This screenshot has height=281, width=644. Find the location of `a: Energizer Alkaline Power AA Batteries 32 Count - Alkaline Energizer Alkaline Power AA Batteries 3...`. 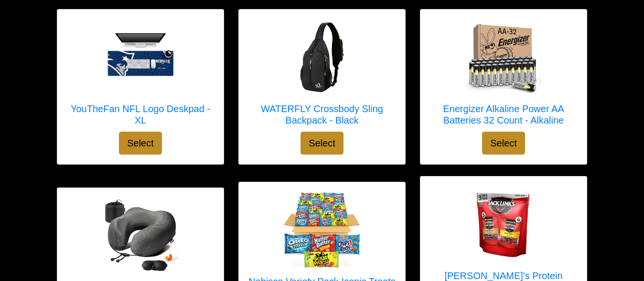

a: Energizer Alkaline Power AA Batteries 32 Count - Alkaline Energizer Alkaline Power AA Batteries 3... is located at coordinates (504, 76).